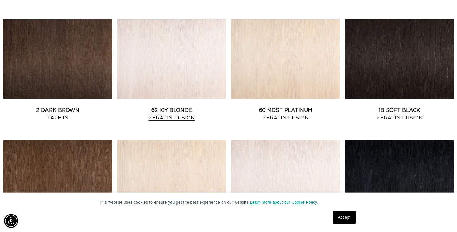 This screenshot has height=232, width=457. Describe the element at coordinates (284, 202) in the screenshot. I see `a: Learn more about our Cookie Policy.` at that location.